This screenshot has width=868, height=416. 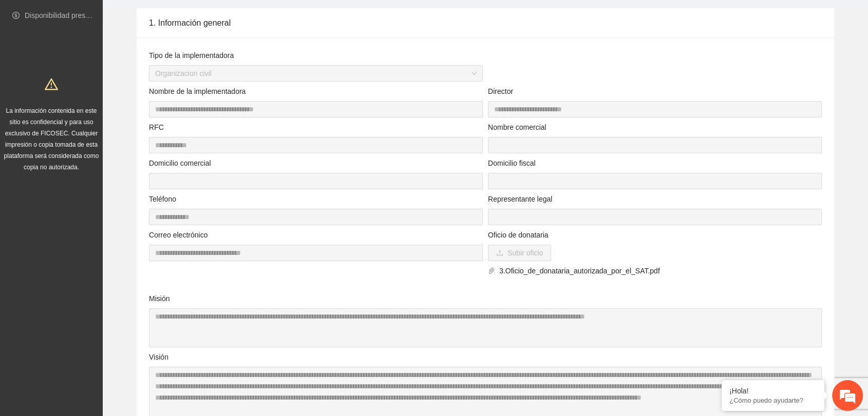 I want to click on span: warning, so click(x=51, y=84).